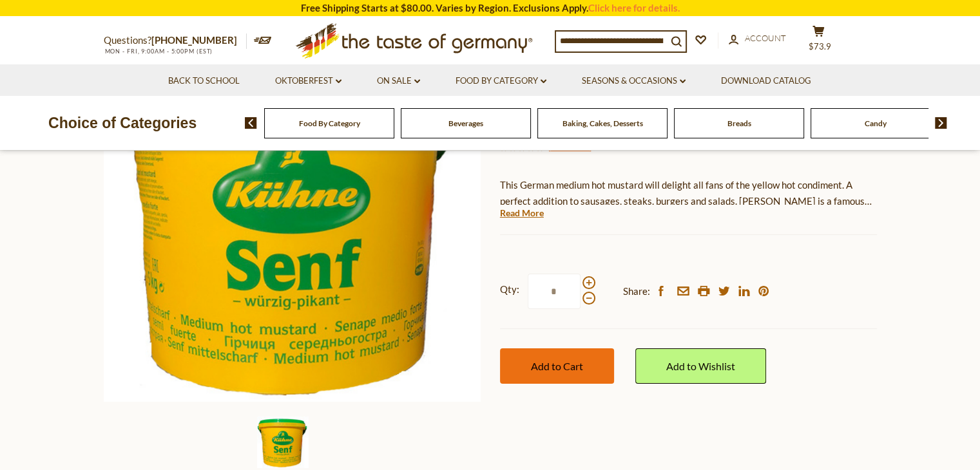  Describe the element at coordinates (466, 123) in the screenshot. I see `span: Beverages` at that location.